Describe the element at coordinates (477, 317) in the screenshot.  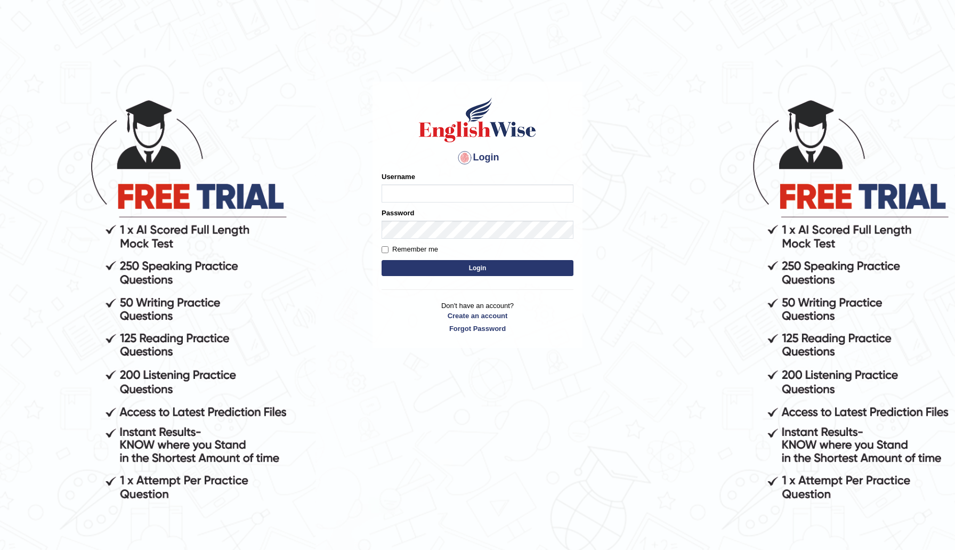
I see `p: Don't have an account?` at that location.